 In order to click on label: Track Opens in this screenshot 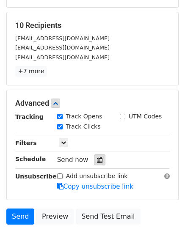, I will do `click(84, 116)`.